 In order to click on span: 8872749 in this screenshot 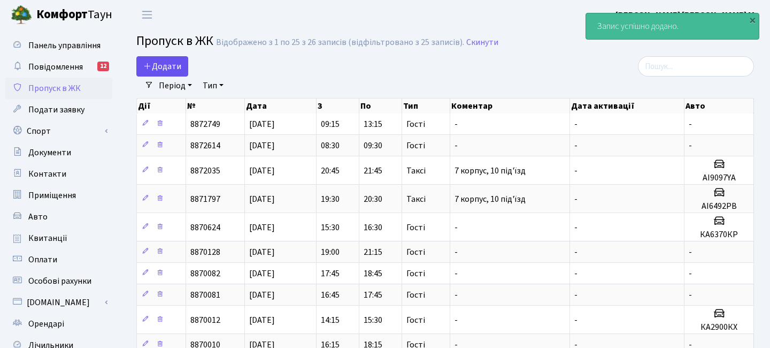, I will do `click(205, 124)`.